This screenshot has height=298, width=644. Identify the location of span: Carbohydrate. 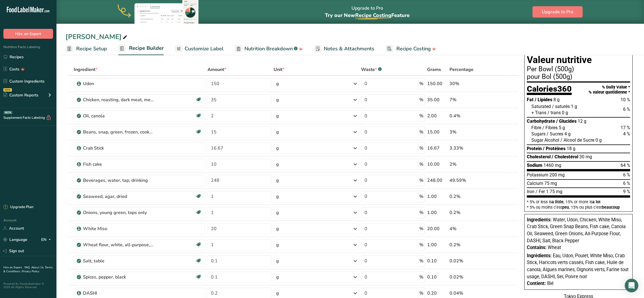
(541, 121).